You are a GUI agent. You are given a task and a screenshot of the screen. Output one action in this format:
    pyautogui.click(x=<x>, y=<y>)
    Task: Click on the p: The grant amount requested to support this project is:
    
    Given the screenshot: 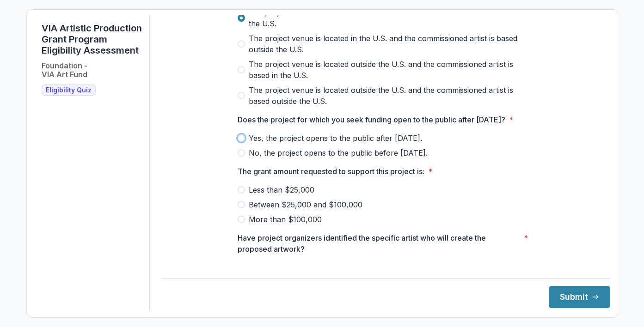 What is the action you would take?
    pyautogui.click(x=331, y=171)
    